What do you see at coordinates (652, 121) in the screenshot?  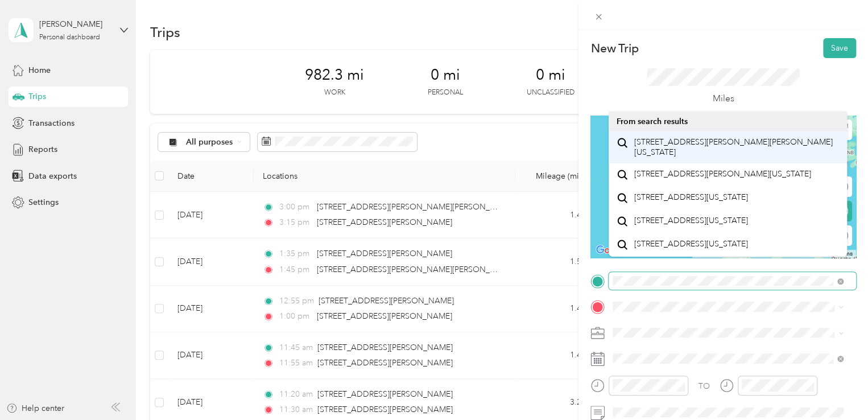 I see `span: From search results` at bounding box center [652, 121].